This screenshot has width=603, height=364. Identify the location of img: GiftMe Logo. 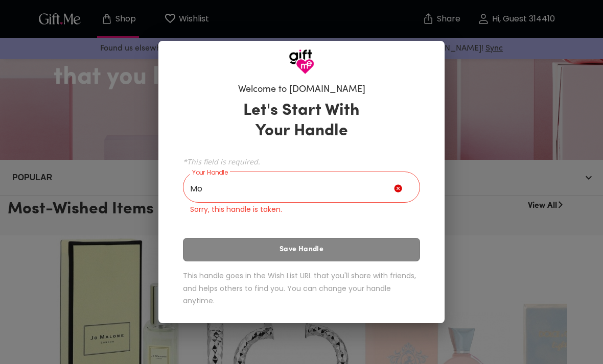
(302, 62).